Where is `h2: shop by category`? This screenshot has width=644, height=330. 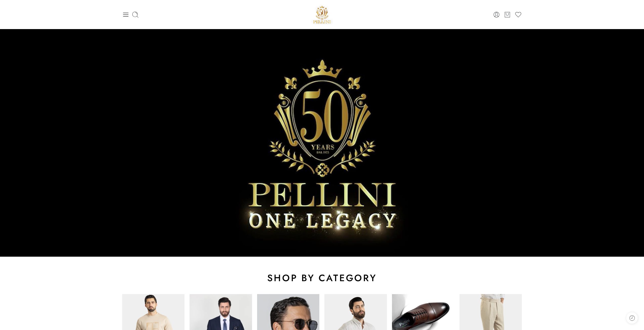 h2: shop by category is located at coordinates (322, 278).